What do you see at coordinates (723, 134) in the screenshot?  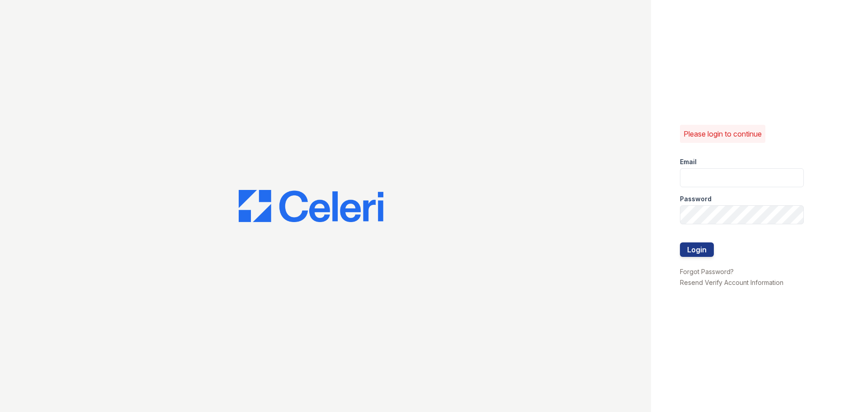 I see `p: Please login to continue` at bounding box center [723, 134].